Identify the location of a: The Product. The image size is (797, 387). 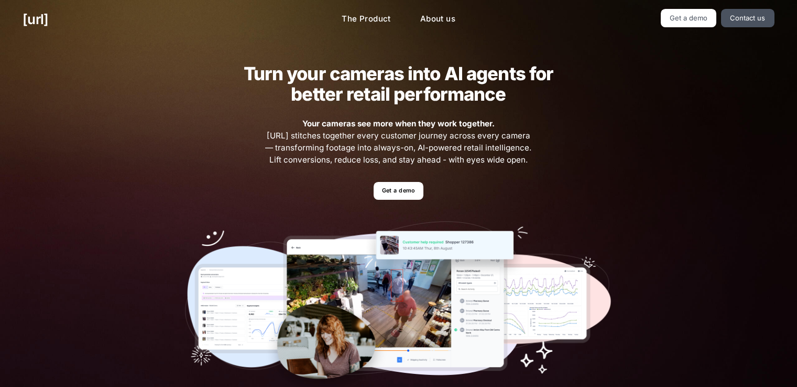
(366, 19).